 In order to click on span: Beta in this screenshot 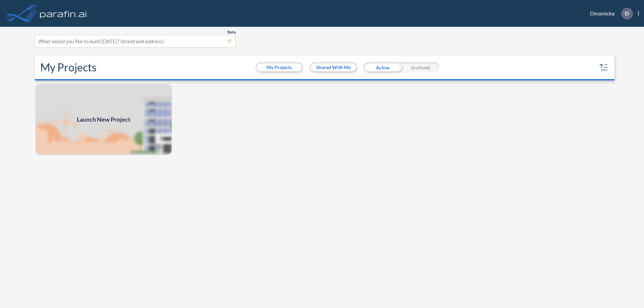, I will do `click(231, 32)`.